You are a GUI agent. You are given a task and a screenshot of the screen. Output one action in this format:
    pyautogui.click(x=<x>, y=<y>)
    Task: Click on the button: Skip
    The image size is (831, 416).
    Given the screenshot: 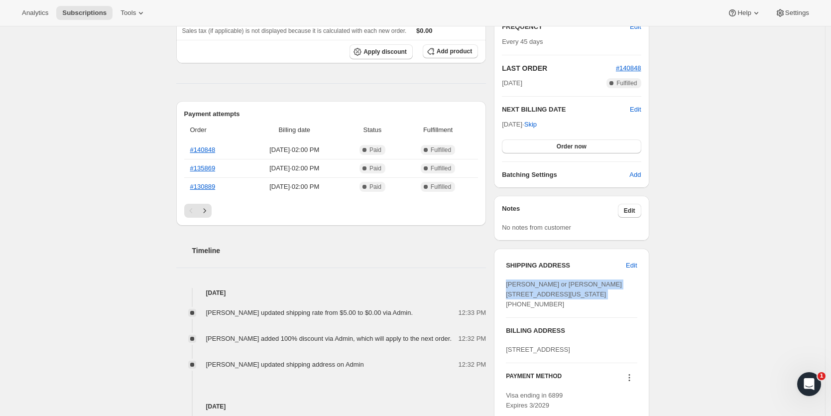 What is the action you would take?
    pyautogui.click(x=530, y=124)
    